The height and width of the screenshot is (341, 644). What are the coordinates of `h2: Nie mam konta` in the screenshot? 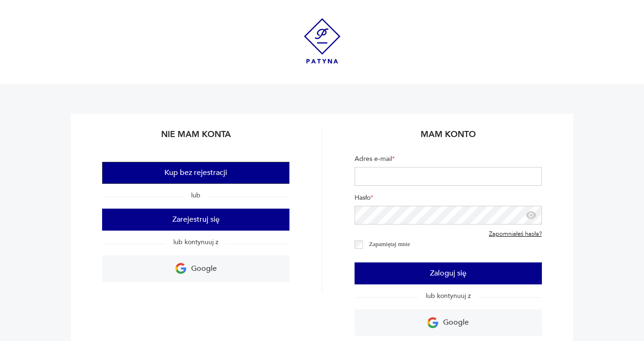 It's located at (195, 138).